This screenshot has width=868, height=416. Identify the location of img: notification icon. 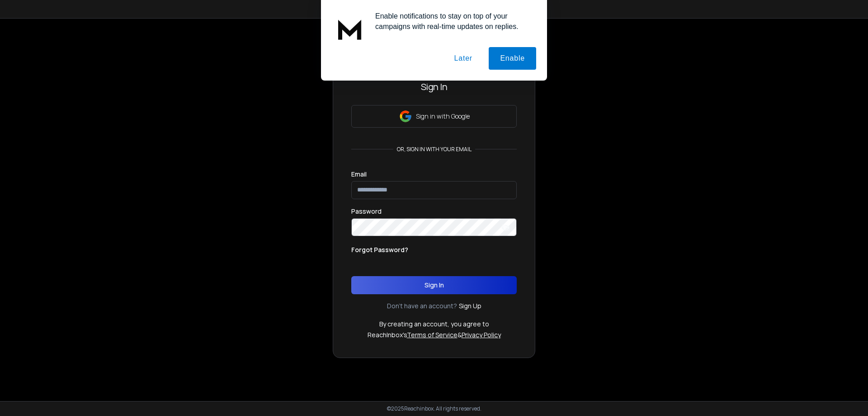
(350, 29).